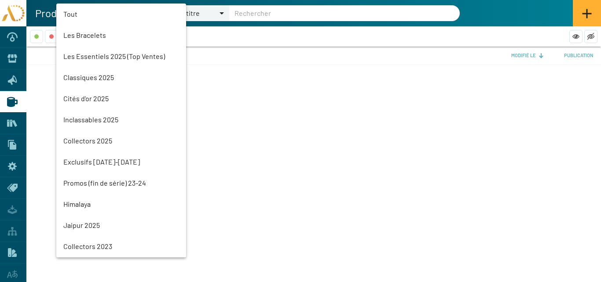 This screenshot has height=282, width=601. Describe the element at coordinates (121, 246) in the screenshot. I see `mat-option: Collectors 2023` at that location.